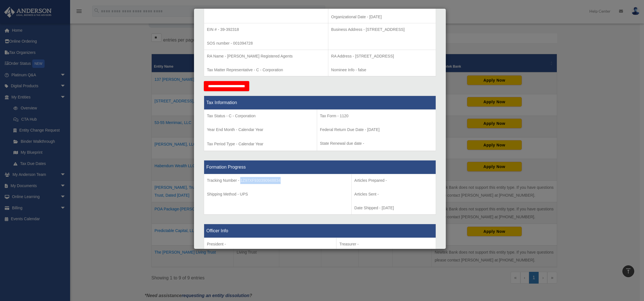 The height and width of the screenshot is (301, 644). Describe the element at coordinates (393, 194) in the screenshot. I see `p: Articles Sent -` at that location.